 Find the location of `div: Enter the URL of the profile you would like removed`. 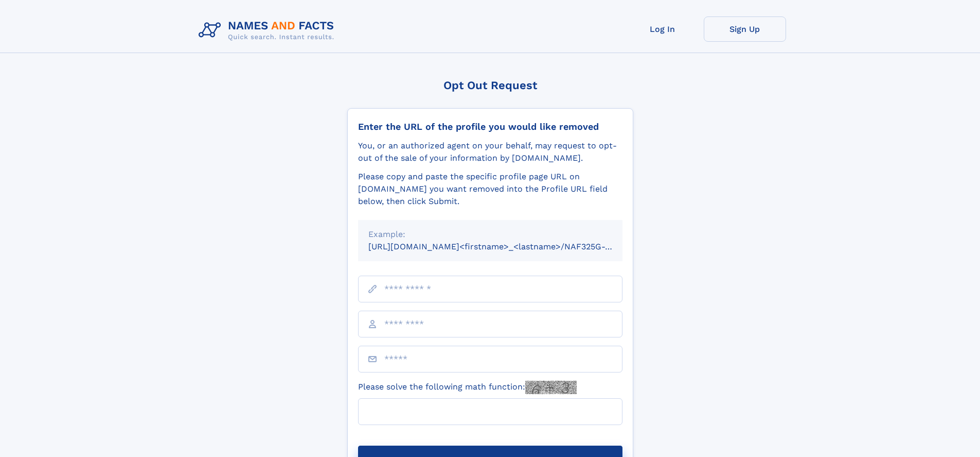

div: Enter the URL of the profile you would like removed is located at coordinates (491, 127).